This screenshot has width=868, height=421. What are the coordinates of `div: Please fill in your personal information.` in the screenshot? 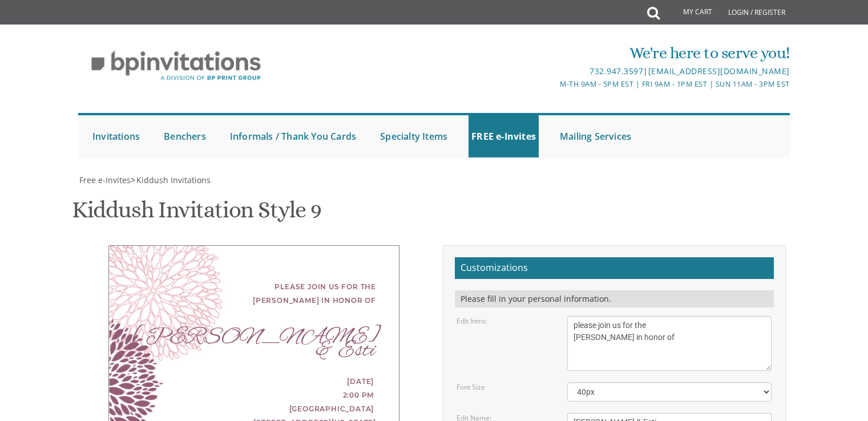 It's located at (614, 299).